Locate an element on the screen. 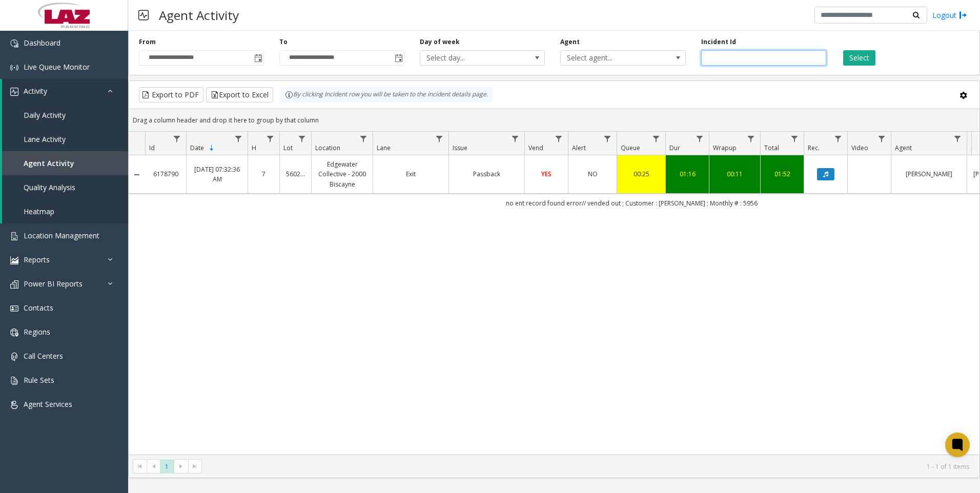 The image size is (980, 493). span: Video is located at coordinates (859, 148).